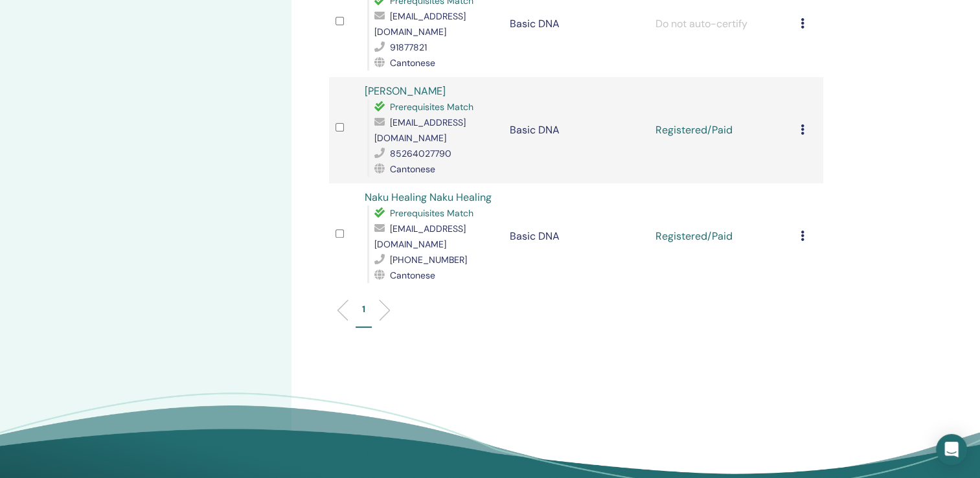 This screenshot has width=980, height=478. I want to click on div: Open Intercom Messenger, so click(951, 449).